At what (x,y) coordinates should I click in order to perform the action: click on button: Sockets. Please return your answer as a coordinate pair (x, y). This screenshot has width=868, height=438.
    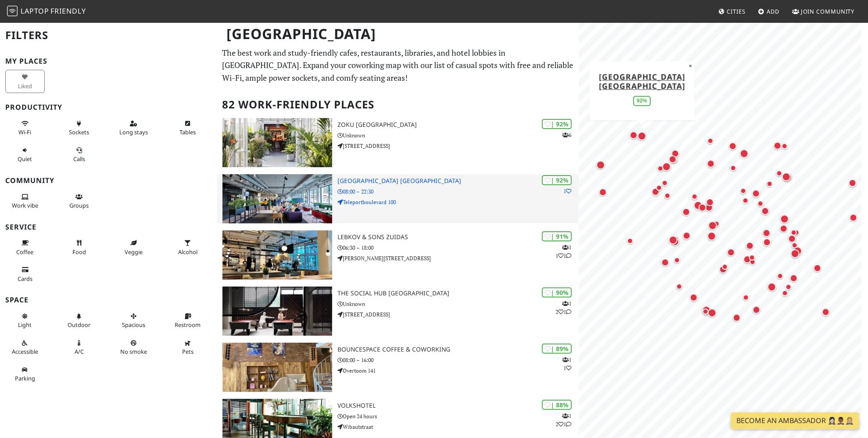
    Looking at the image, I should click on (80, 128).